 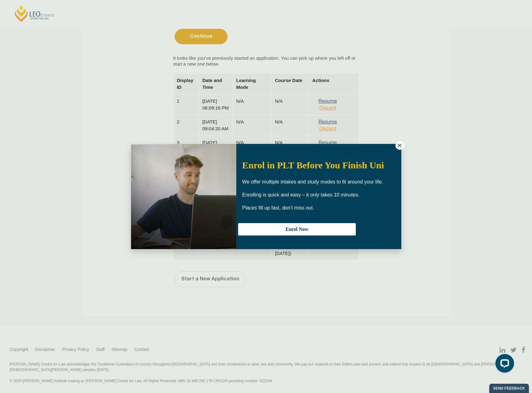 What do you see at coordinates (300, 195) in the screenshot?
I see `span: Enrolling is quick and easy – it only takes 10 minutes.` at bounding box center [300, 195].